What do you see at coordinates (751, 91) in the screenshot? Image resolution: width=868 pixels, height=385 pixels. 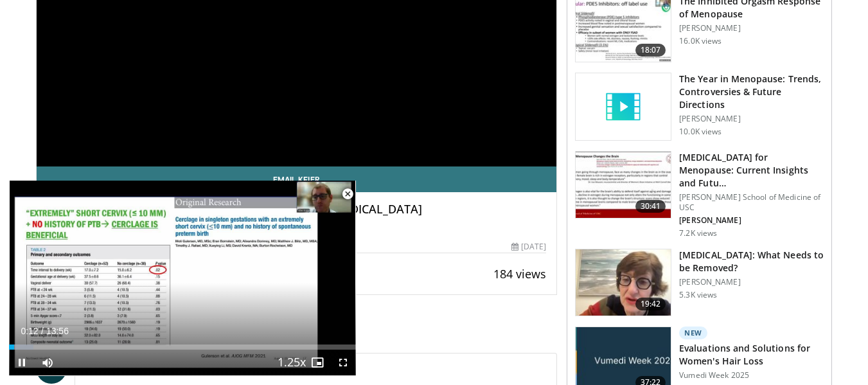 I see `h3: The Year in Menopause: Trends, Controversies & Future Directions` at bounding box center [751, 91].